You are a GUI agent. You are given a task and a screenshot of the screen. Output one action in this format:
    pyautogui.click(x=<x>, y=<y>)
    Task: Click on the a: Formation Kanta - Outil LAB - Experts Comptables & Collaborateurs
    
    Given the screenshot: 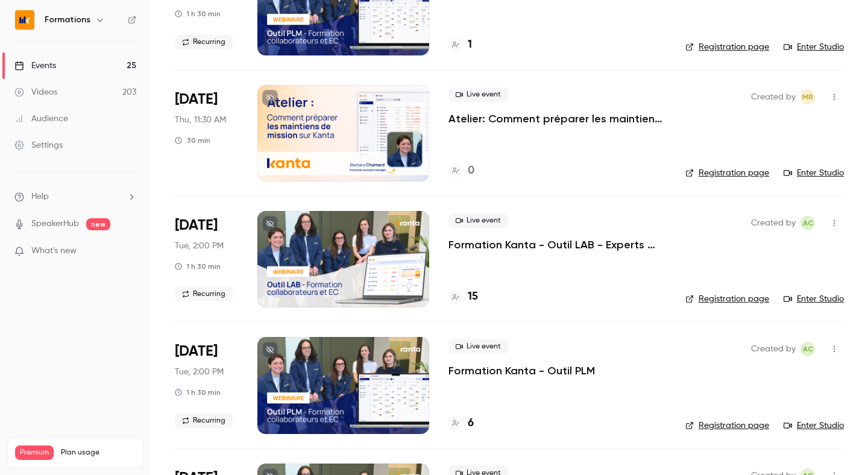 What is the action you would take?
    pyautogui.click(x=557, y=245)
    